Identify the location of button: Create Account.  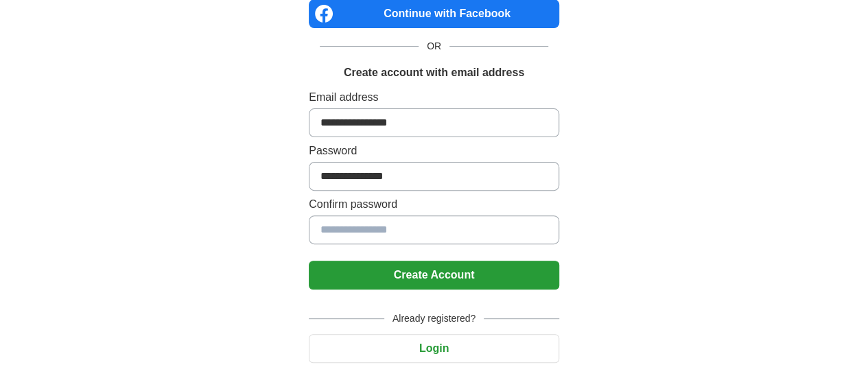
(434, 275).